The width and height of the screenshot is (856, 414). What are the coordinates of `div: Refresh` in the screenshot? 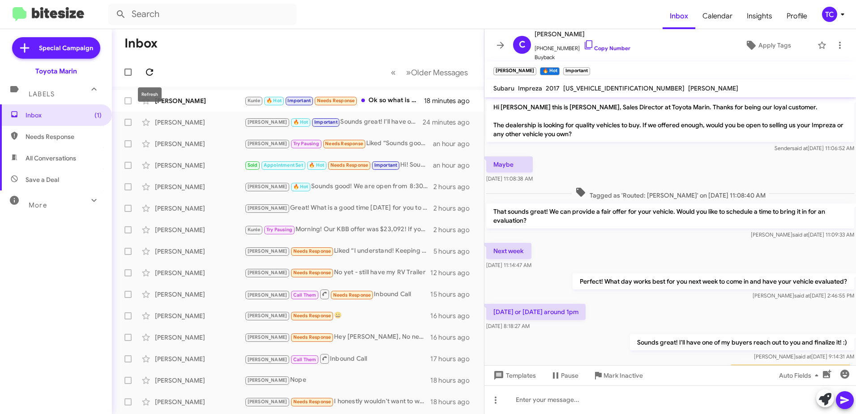 It's located at (150, 95).